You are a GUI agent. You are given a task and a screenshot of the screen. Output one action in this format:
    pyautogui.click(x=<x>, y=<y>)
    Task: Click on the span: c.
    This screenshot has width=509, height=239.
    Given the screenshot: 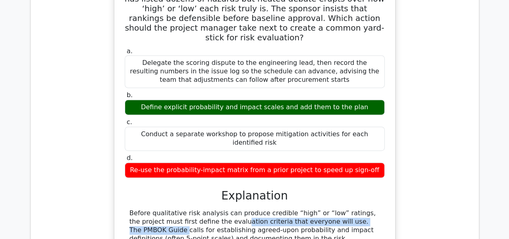 What is the action you would take?
    pyautogui.click(x=130, y=122)
    